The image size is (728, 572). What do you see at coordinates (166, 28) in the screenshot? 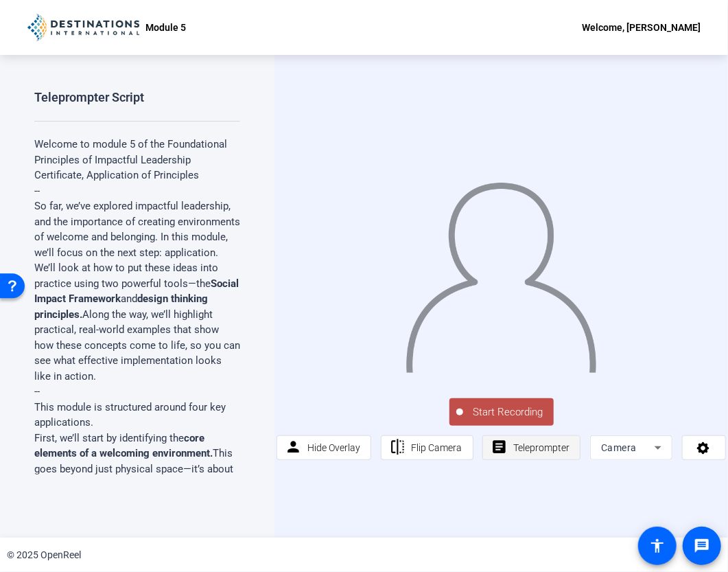
I see `p: Module 5` at bounding box center [166, 28].